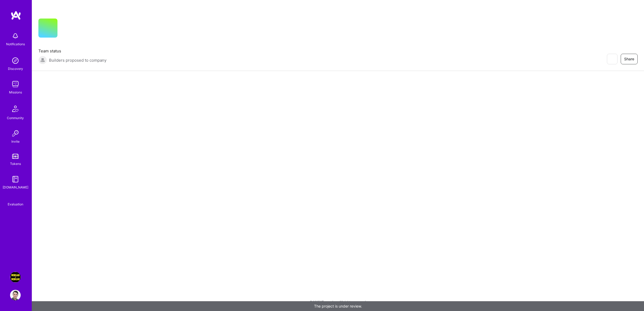  I want to click on span: Share, so click(629, 59).